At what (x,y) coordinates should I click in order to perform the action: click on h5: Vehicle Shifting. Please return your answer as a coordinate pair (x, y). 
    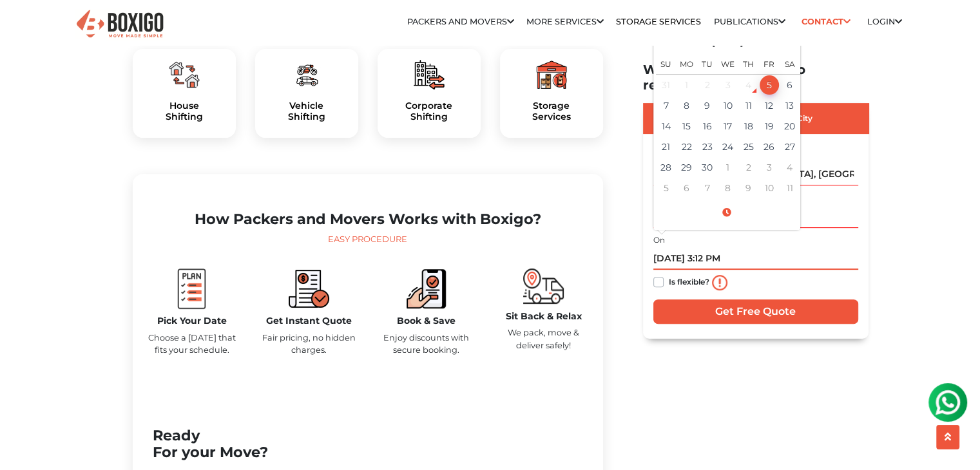
    Looking at the image, I should click on (306, 112).